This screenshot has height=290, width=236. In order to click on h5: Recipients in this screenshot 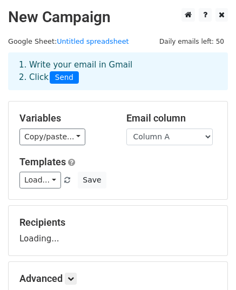, I will do `click(118, 222)`.